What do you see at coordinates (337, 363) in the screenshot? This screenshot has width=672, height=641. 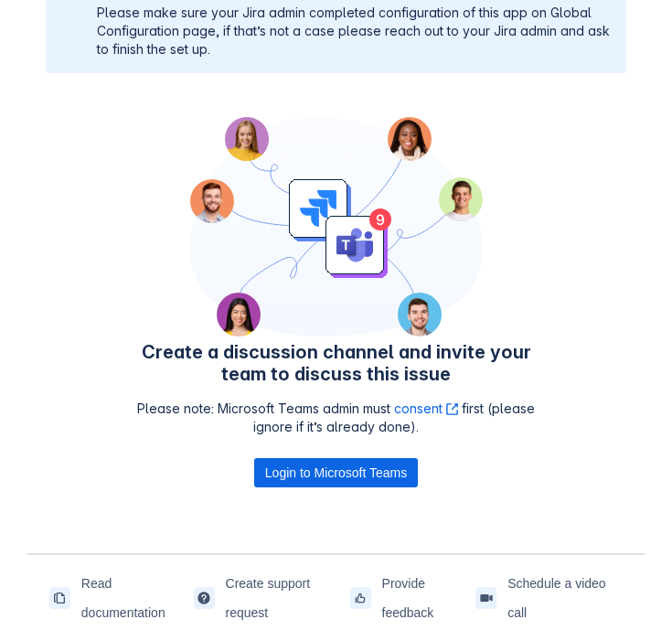 I see `h4: Create a discussion channel and invite your team to discuss this issue` at bounding box center [337, 363].